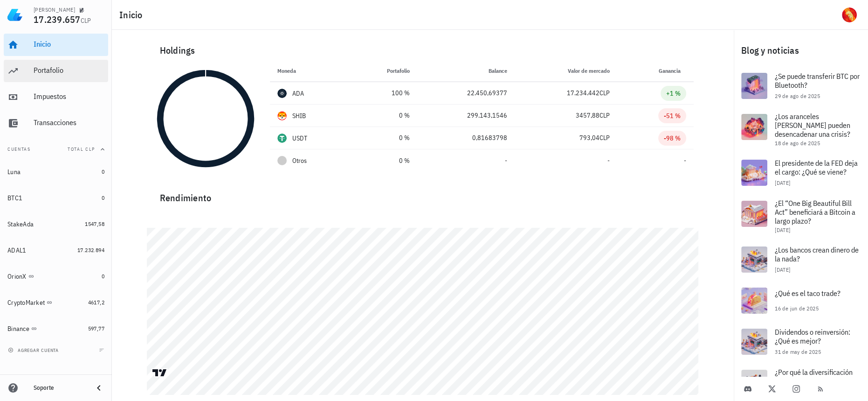  Describe the element at coordinates (69, 122) in the screenshot. I see `div: Transacciones` at that location.